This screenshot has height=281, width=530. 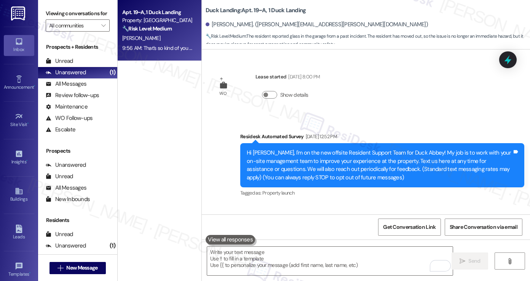 What do you see at coordinates (382, 193) in the screenshot?
I see `div: Tagged as:` at bounding box center [382, 193].